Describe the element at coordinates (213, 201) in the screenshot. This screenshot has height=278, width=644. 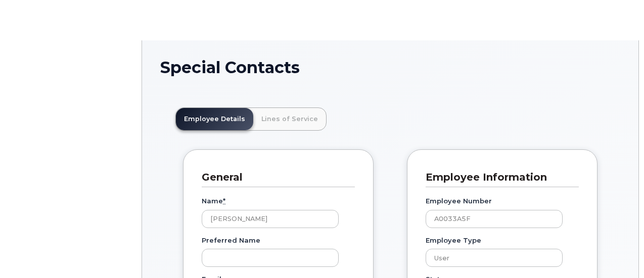
I see `label: Name` at that location.